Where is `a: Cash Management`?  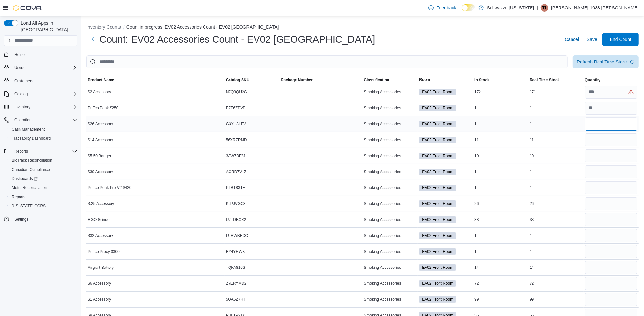 a: Cash Management is located at coordinates (28, 129).